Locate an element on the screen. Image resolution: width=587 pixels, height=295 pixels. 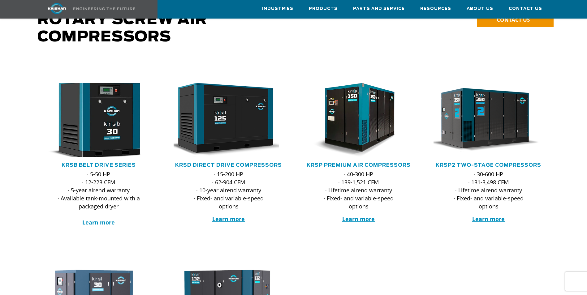
img: krsp350 is located at coordinates (484, 120).